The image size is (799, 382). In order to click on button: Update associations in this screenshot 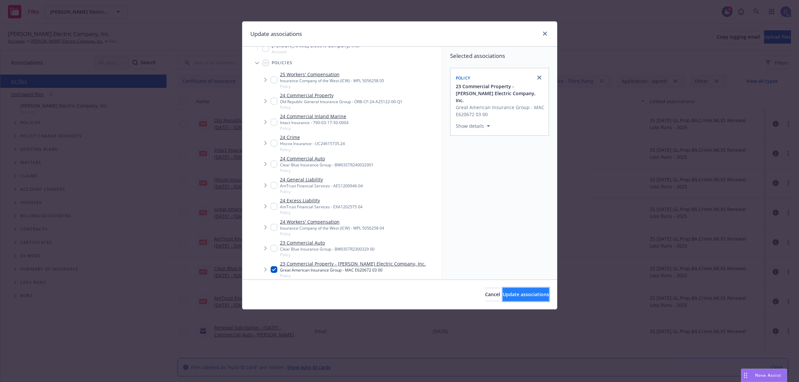, I will do `click(526, 295)`.